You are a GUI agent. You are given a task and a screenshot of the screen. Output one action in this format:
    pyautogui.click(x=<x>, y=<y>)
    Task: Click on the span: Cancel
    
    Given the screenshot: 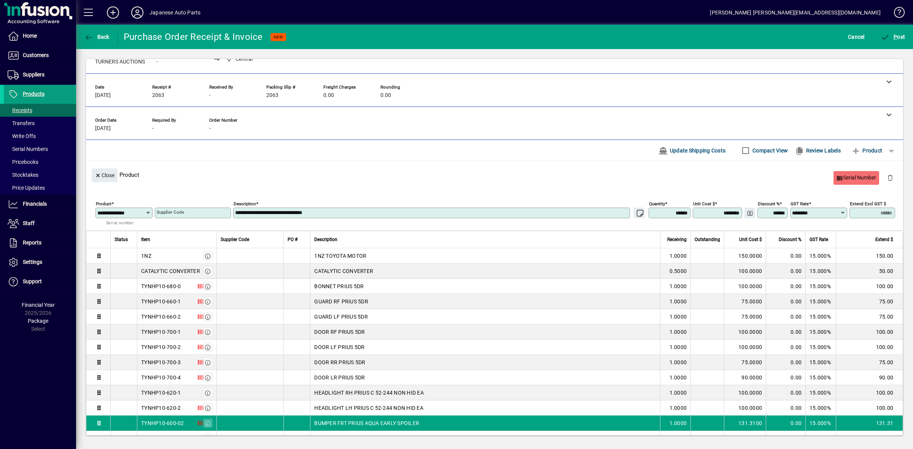 What is the action you would take?
    pyautogui.click(x=856, y=37)
    